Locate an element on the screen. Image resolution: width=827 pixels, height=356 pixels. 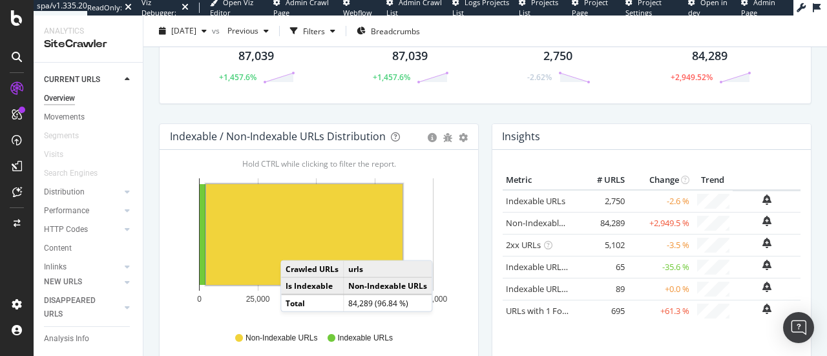
div: Filters is located at coordinates (314, 30).